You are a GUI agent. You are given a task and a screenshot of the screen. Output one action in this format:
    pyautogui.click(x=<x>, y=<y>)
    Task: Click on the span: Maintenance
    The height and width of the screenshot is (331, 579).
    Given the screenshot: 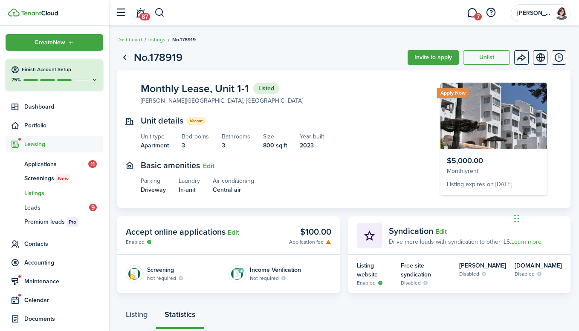 What is the action you would take?
    pyautogui.click(x=64, y=282)
    